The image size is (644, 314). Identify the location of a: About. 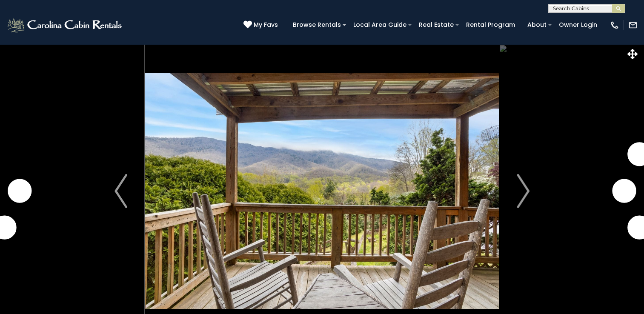
(537, 25).